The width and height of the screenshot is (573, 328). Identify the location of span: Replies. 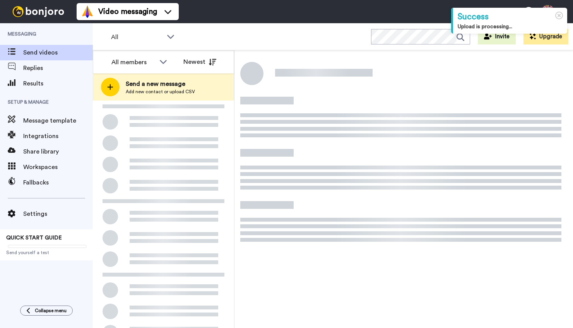
(58, 68).